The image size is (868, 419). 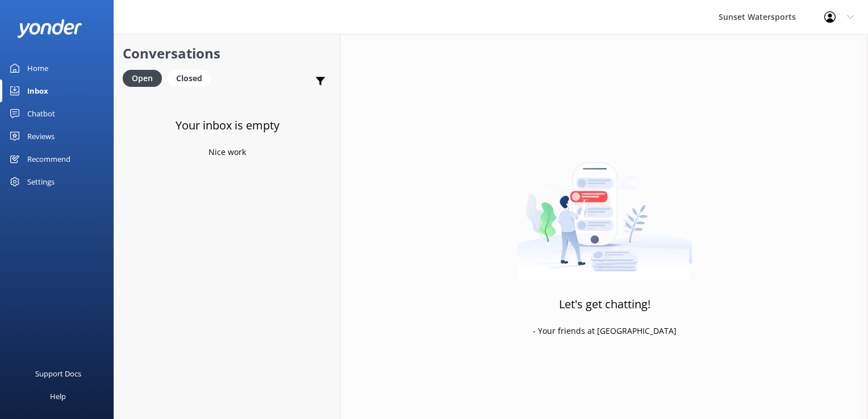 What do you see at coordinates (189, 78) in the screenshot?
I see `div: Closed` at bounding box center [189, 78].